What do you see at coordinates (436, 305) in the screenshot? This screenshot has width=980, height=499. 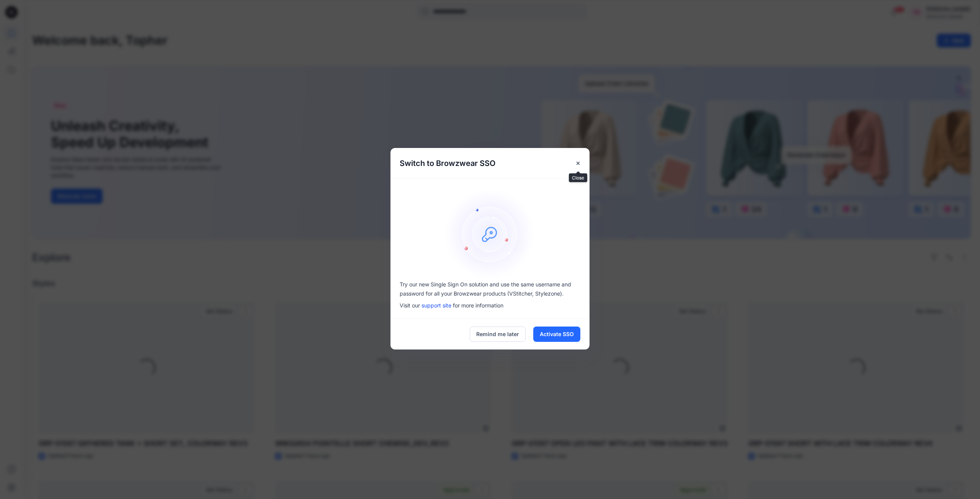 I see `a: support site` at bounding box center [436, 305].